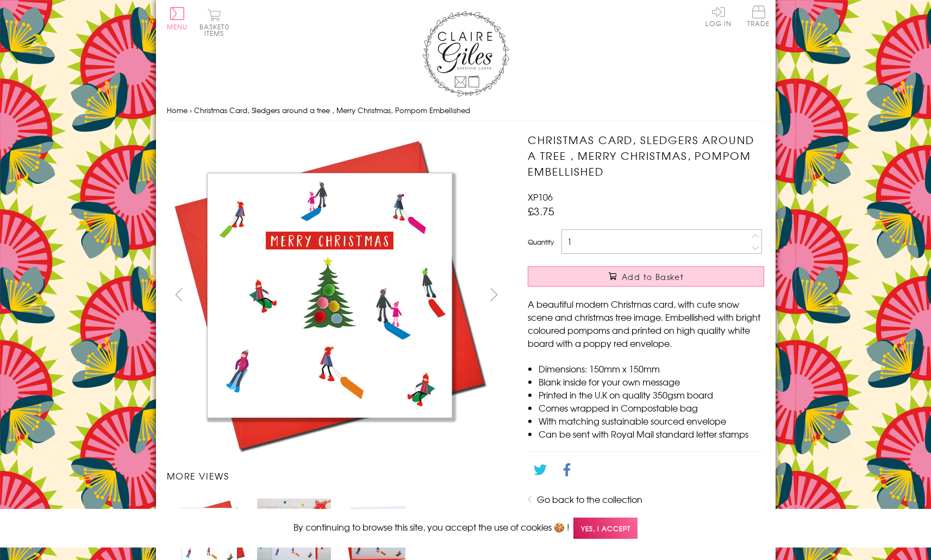 This screenshot has width=931, height=560. What do you see at coordinates (177, 18) in the screenshot?
I see `button: Menu` at bounding box center [177, 18].